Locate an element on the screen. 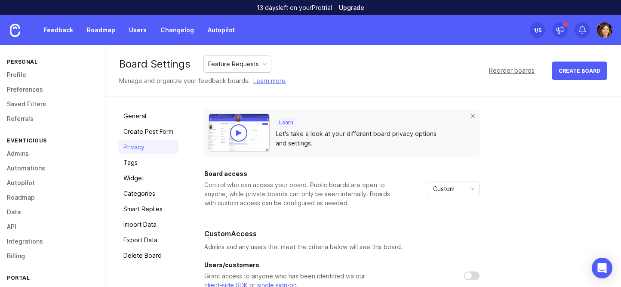 Image resolution: width=621 pixels, height=287 pixels. div: Control who can access your board. Public boards are open to anyone, while private boards can onl... is located at coordinates (299, 193).